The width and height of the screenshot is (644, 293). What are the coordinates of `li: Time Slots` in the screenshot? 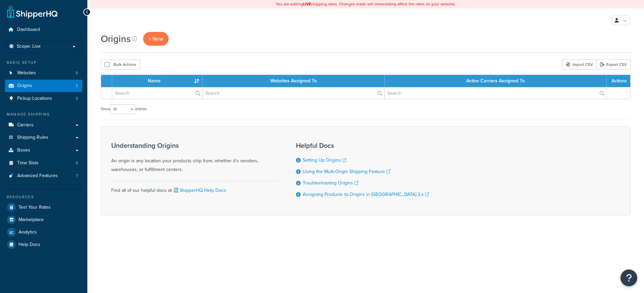 It's located at (44, 163).